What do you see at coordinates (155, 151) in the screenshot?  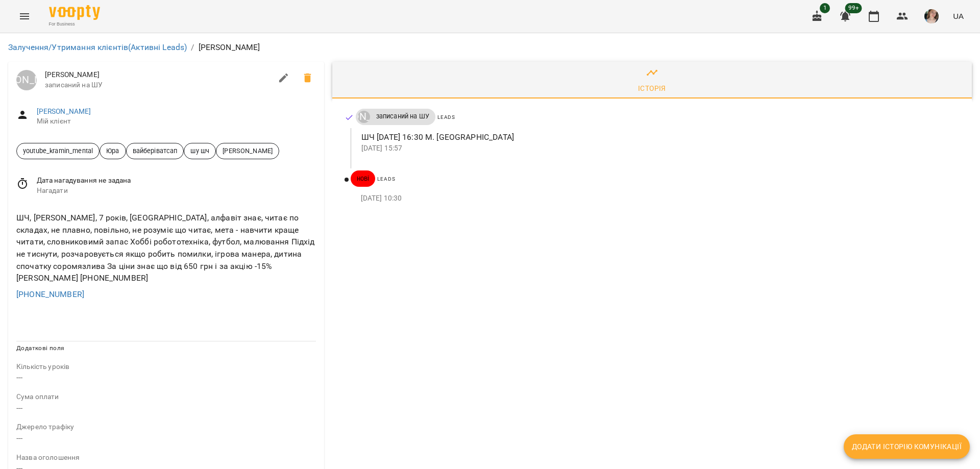 I see `span: вайберіватсап` at bounding box center [155, 151].